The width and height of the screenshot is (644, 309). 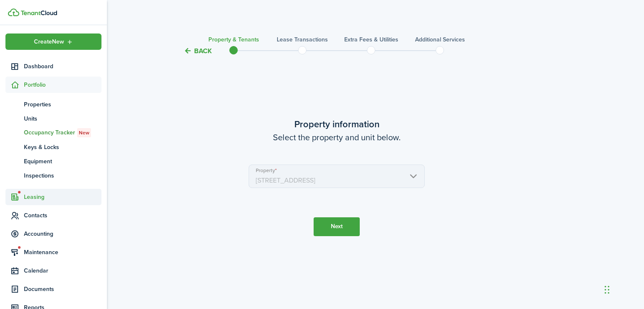 I want to click on wizard-step-header-description: Select the property and unit below., so click(x=337, y=138).